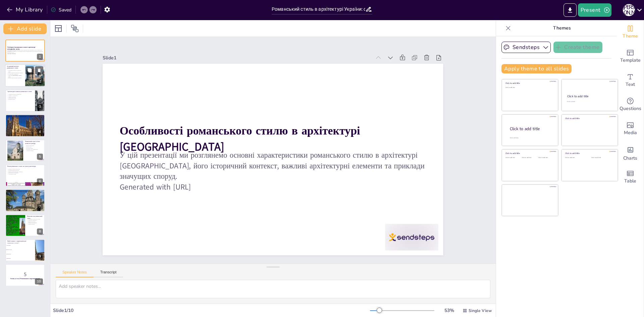 The height and width of the screenshot is (317, 644). I want to click on button: Add slide, so click(25, 29).